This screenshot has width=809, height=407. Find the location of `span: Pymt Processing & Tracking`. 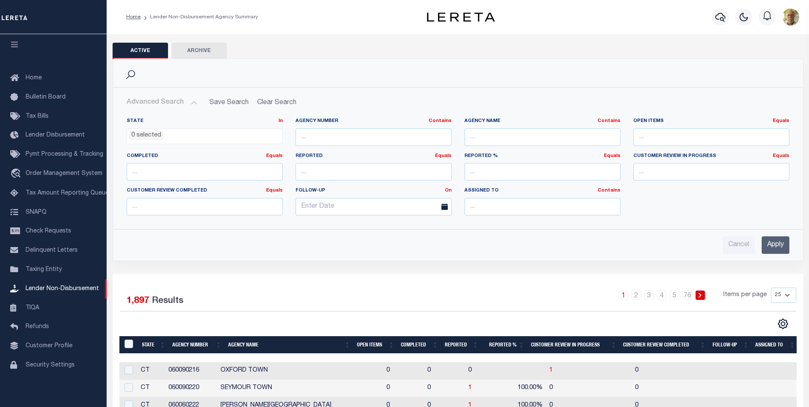

span: Pymt Processing & Tracking is located at coordinates (64, 154).